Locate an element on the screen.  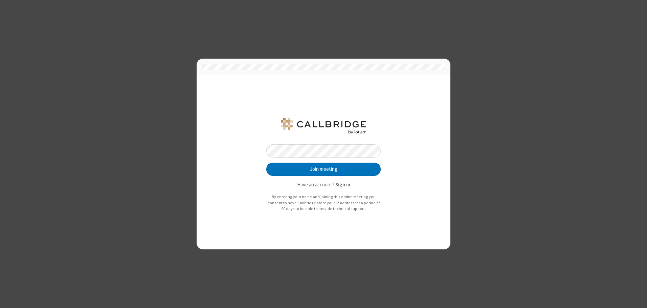
p: By entering your name and joining this online meeting you consent to have Callbridge store your I... is located at coordinates (324, 202).